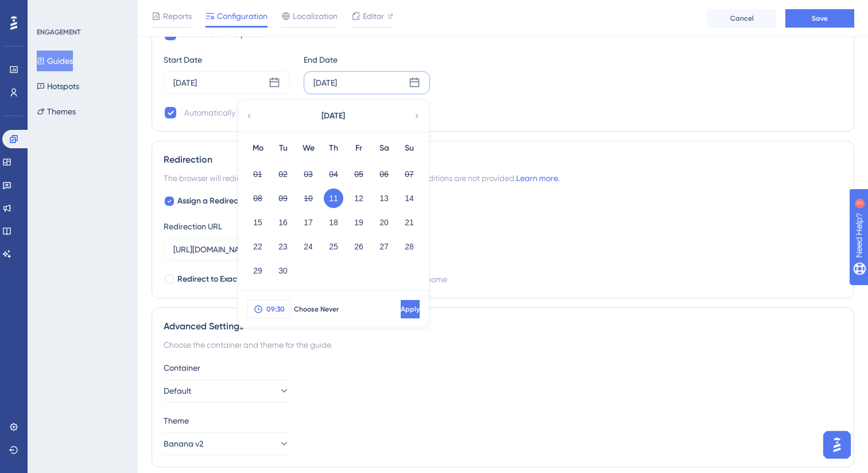 The width and height of the screenshot is (868, 473). Describe the element at coordinates (227, 60) in the screenshot. I see `div: Start Date` at that location.